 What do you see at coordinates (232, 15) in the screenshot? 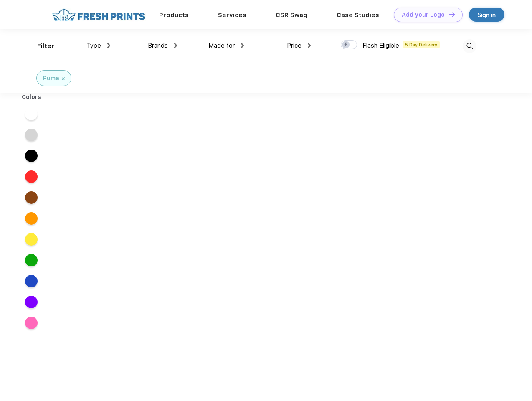
I see `a: Services` at bounding box center [232, 15].